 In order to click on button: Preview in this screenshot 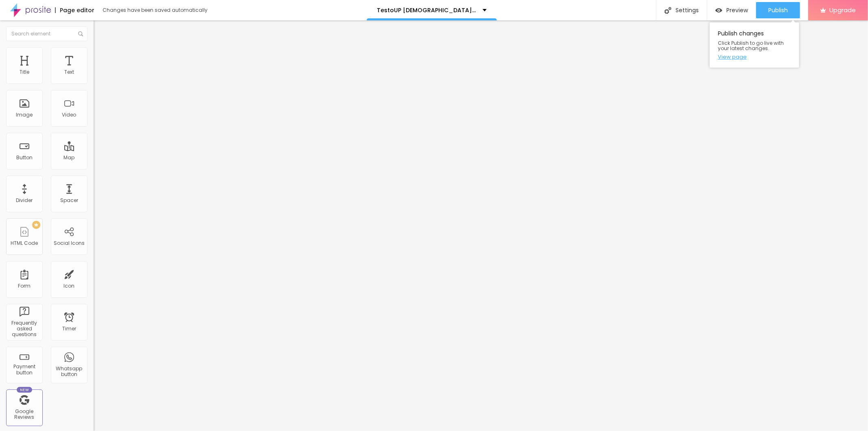, I will do `click(732, 10)`.